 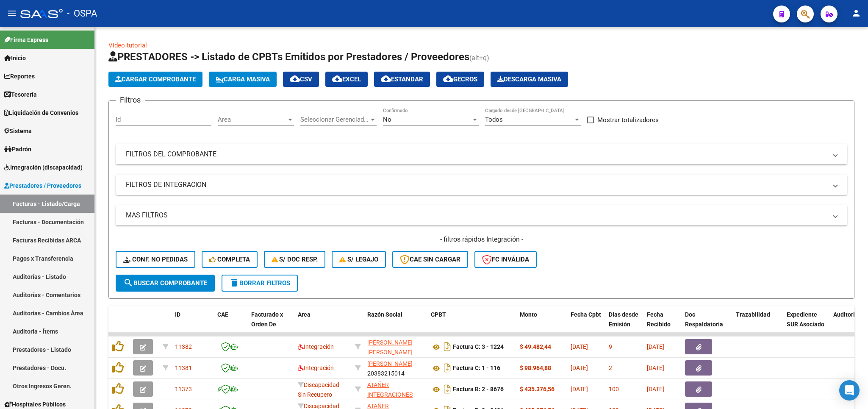 I want to click on mat-panel-title: MAS FILTROS, so click(x=477, y=215).